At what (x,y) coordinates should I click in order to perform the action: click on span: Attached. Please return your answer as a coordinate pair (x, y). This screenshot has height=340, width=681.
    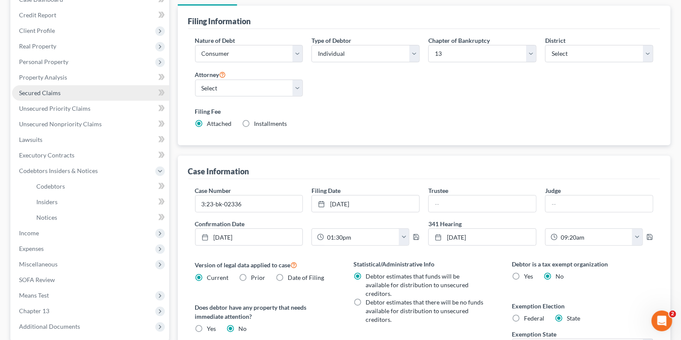
    Looking at the image, I should click on (219, 123).